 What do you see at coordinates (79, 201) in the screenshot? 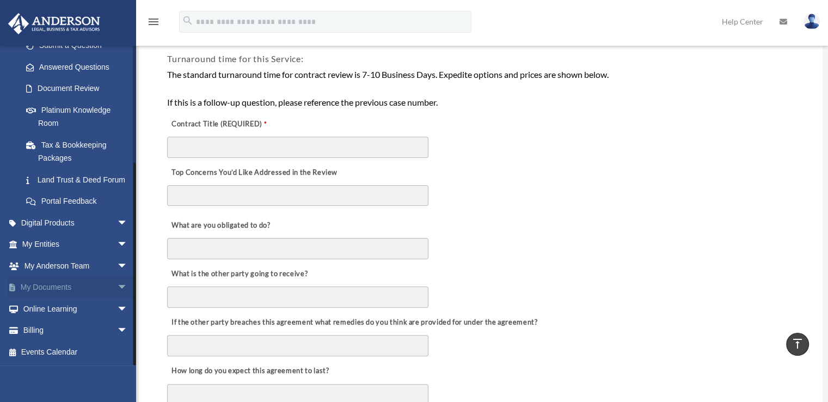
I see `a: Portal Feedback` at bounding box center [79, 201].